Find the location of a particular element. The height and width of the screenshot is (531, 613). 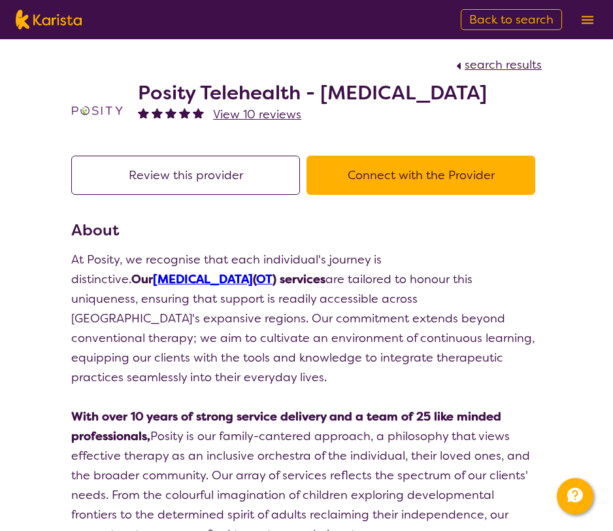

a: OT is located at coordinates (264, 279).